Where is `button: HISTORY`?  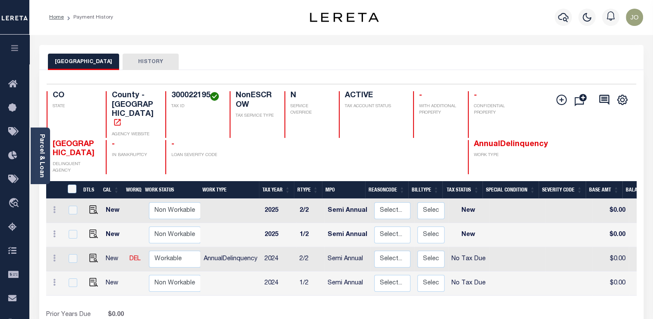 button: HISTORY is located at coordinates (151, 62).